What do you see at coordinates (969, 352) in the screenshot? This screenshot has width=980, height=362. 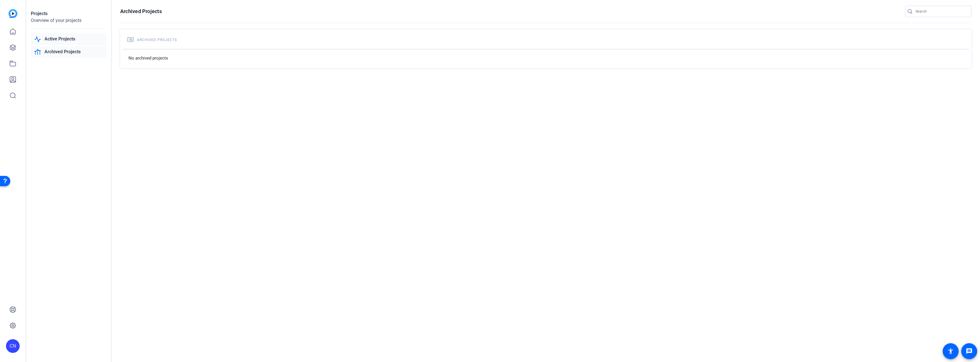 I see `mat-icon: message` at bounding box center [969, 352].